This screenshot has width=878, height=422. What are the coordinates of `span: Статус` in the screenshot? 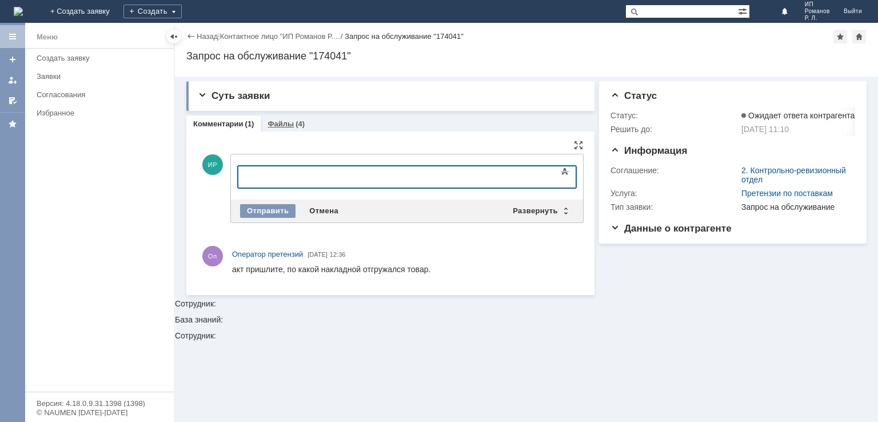 It's located at (633, 95).